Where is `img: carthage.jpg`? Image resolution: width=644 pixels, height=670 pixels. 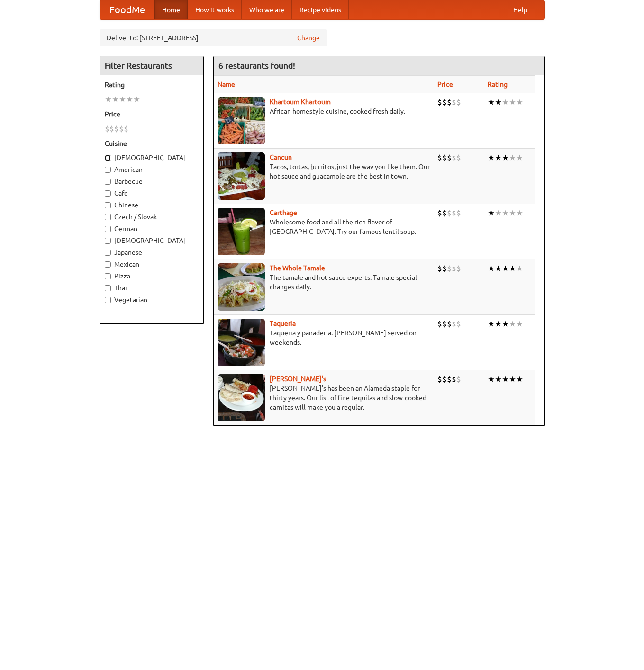
img: carthage.jpg is located at coordinates (241, 231).